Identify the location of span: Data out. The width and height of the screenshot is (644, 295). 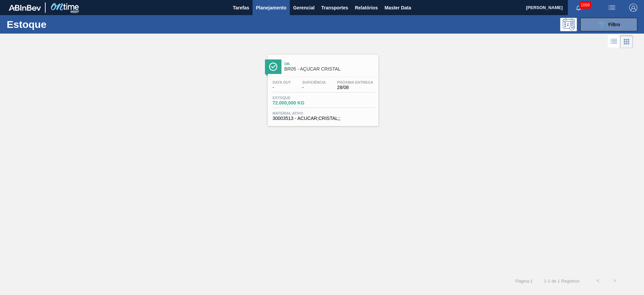
(282, 82).